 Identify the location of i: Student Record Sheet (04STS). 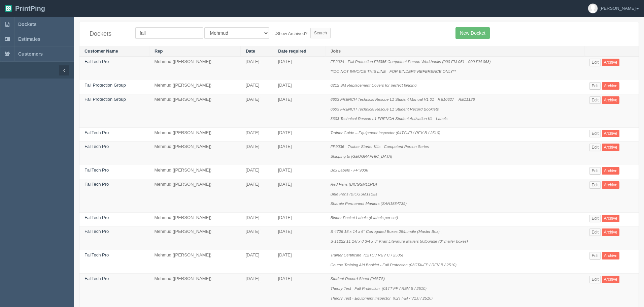
(357, 278).